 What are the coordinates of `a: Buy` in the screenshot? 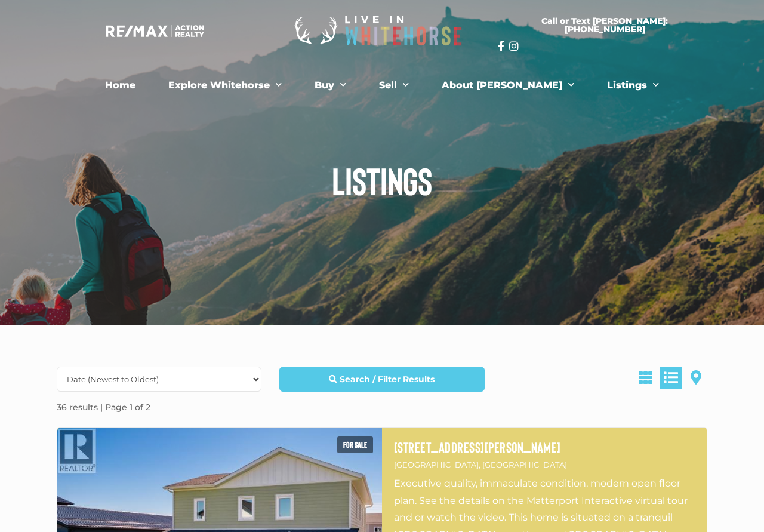 It's located at (330, 86).